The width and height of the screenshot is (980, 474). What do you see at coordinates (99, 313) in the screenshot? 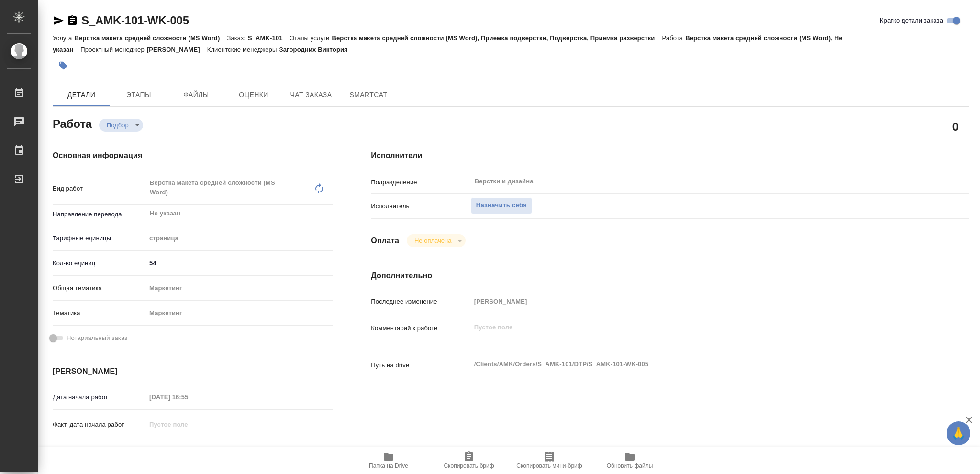
I see `p: Тематика` at bounding box center [99, 313].